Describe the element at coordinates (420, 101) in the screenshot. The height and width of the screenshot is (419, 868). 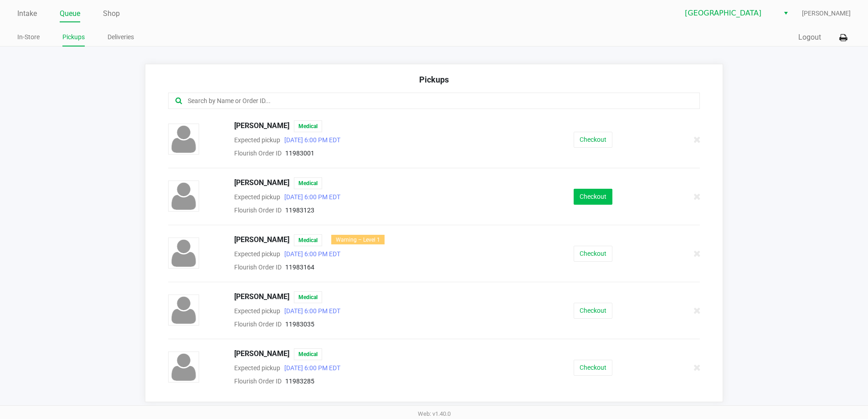
I see `input: Search by Name or Order ID...` at that location.